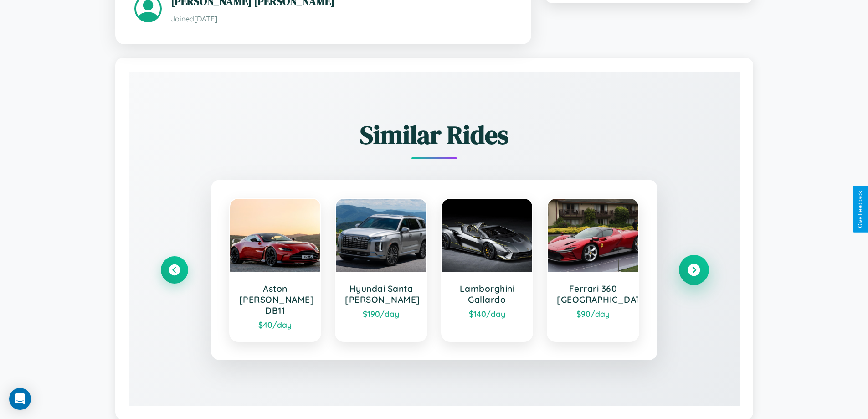  I want to click on div: Give Feedback, so click(861, 210).